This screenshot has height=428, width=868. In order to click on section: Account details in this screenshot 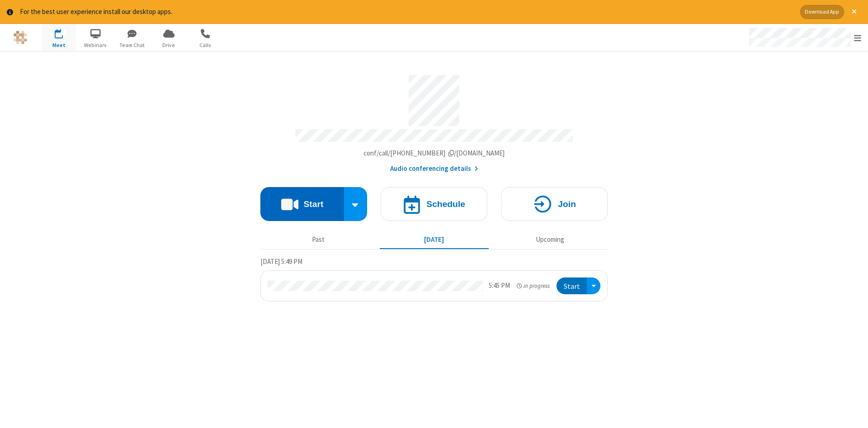, I will do `click(434, 121)`.